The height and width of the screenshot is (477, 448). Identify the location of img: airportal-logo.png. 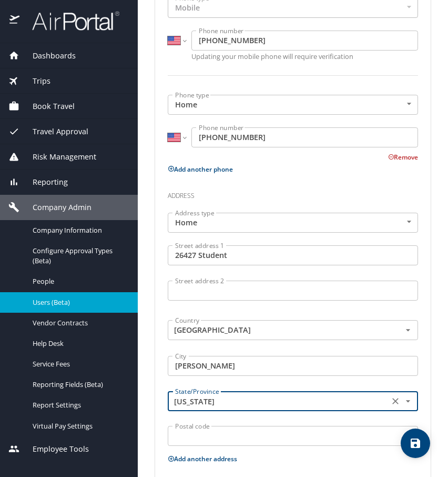
(70, 21).